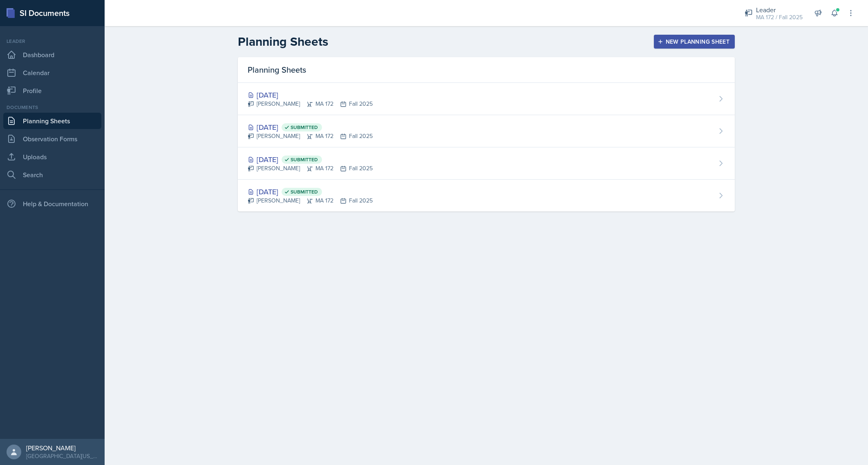 Image resolution: width=868 pixels, height=465 pixels. What do you see at coordinates (52, 157) in the screenshot?
I see `a: Uploads` at bounding box center [52, 157].